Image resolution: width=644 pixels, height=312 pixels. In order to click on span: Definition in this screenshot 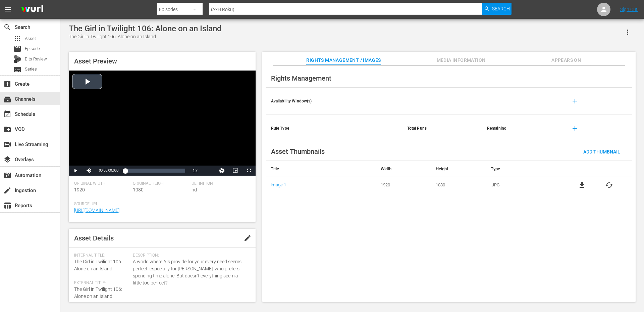, I will do `click(219, 184)`.